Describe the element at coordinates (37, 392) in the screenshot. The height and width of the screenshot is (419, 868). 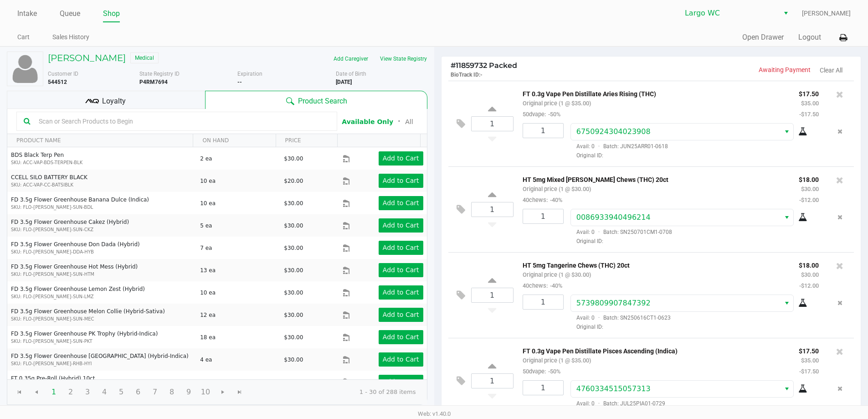
I see `span: Go to the previous page` at that location.